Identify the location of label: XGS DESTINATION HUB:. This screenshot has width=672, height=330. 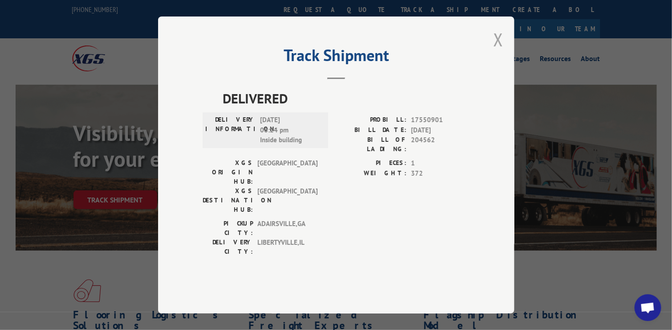
(228, 200).